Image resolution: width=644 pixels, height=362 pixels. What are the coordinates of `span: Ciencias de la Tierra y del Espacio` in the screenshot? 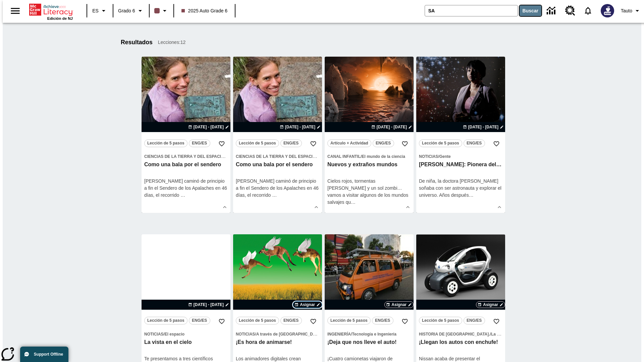 It's located at (276, 156).